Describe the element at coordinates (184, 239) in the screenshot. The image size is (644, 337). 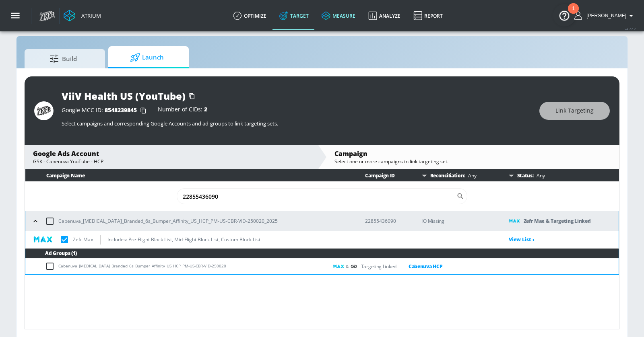
I see `p: Includes: Pre-Flight Block List, Mid-Flight Block List, Custom Block List` at that location.